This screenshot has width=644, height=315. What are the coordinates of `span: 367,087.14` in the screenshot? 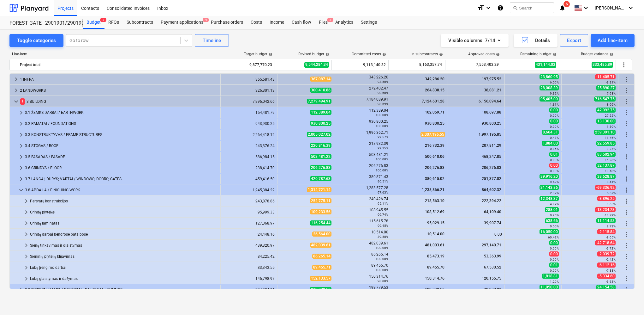 It's located at (321, 79).